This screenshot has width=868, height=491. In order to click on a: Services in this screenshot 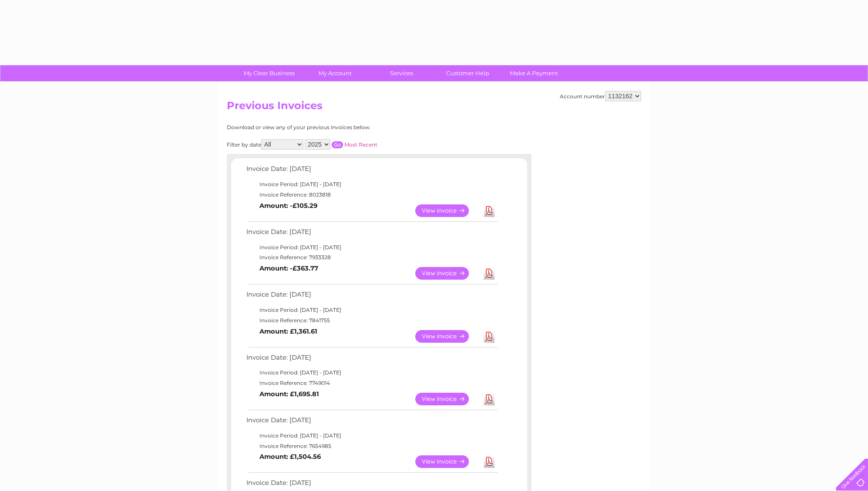, I will do `click(401, 73)`.